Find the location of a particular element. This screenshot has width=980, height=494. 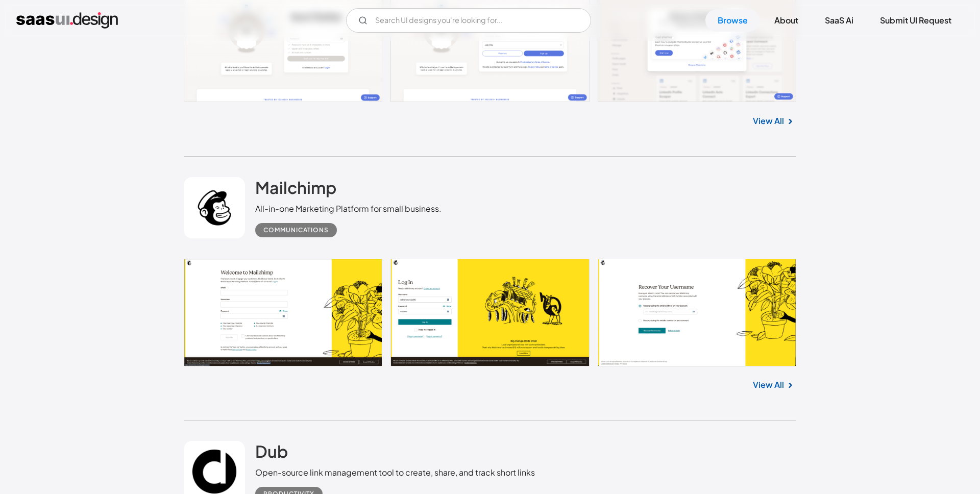

h2: Dub is located at coordinates (272, 451).